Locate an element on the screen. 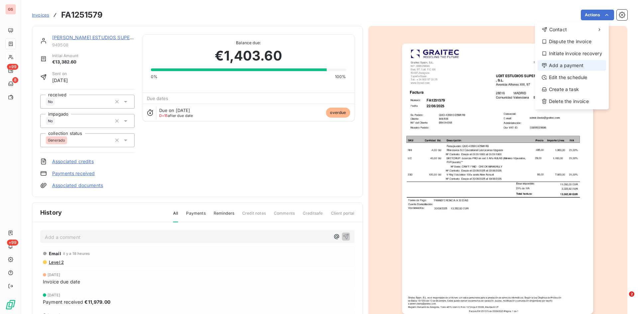 Image resolution: width=638 pixels, height=314 pixels. div: Add a payment is located at coordinates (572, 65).